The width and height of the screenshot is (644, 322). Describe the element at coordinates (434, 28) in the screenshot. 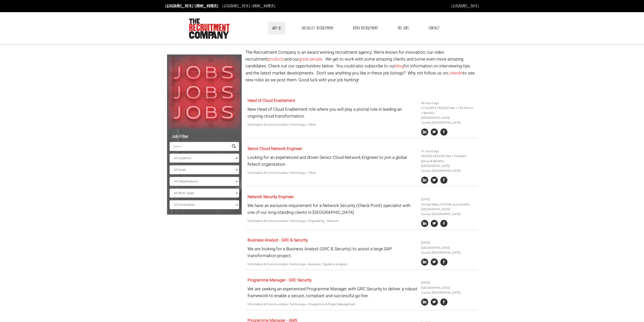

I see `a: Contact` at that location.